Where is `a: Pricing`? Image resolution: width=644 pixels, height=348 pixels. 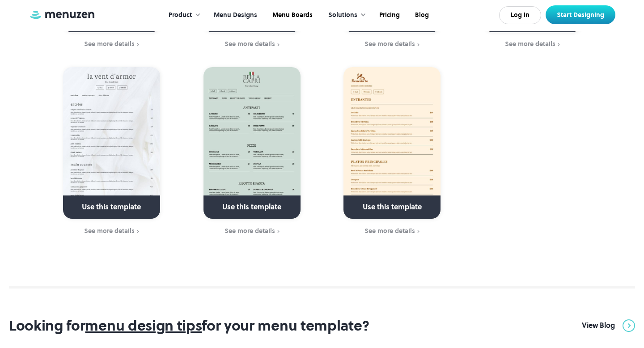 a: Pricing is located at coordinates (389, 15).